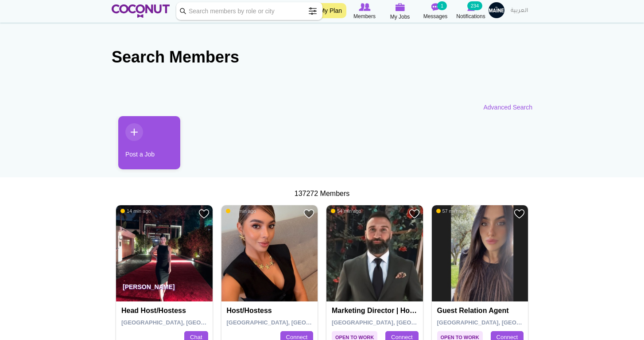 The image size is (644, 340). Describe the element at coordinates (136, 211) in the screenshot. I see `span: 14 min ago` at that location.